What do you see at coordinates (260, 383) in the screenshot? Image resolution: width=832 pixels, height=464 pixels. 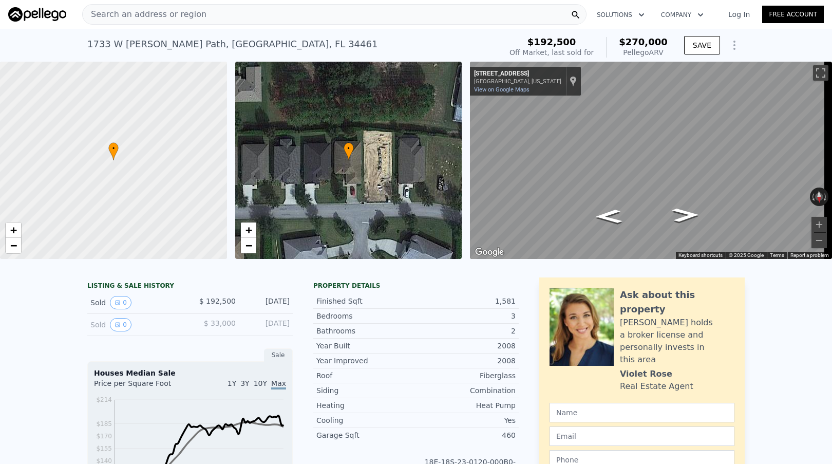 I see `span: 10Y` at bounding box center [260, 383].